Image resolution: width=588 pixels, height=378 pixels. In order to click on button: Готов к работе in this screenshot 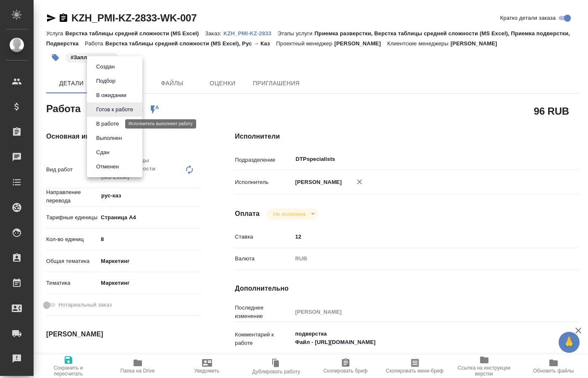, I will do `click(115, 110)`.